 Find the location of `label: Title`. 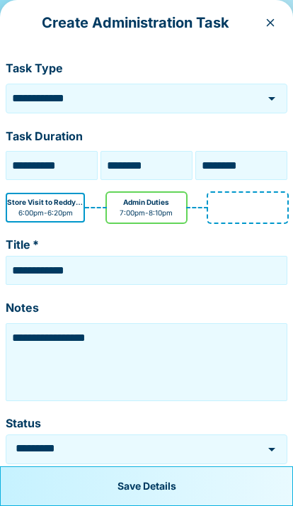

label: Title is located at coordinates (147, 244).